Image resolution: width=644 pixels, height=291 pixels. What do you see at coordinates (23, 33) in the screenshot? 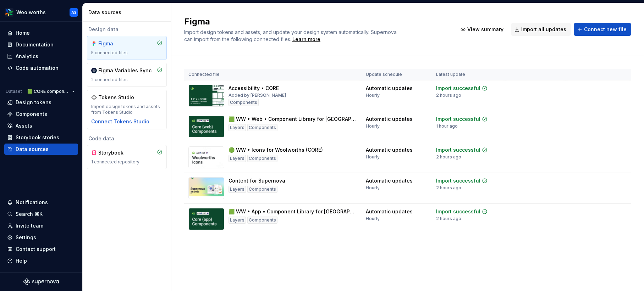
I see `div: Home` at bounding box center [23, 33].